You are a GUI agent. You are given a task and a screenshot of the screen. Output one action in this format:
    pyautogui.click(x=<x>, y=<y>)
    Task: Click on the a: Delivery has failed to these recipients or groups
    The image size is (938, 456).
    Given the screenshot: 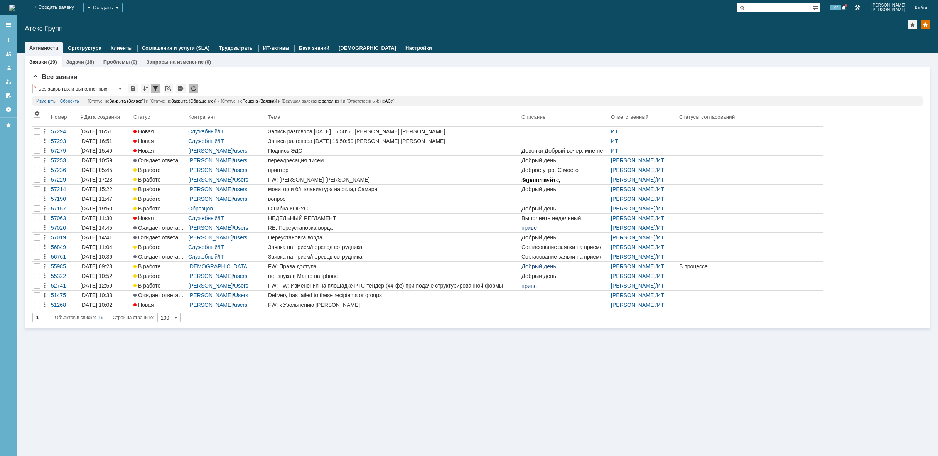 What is the action you would take?
    pyautogui.click(x=393, y=295)
    